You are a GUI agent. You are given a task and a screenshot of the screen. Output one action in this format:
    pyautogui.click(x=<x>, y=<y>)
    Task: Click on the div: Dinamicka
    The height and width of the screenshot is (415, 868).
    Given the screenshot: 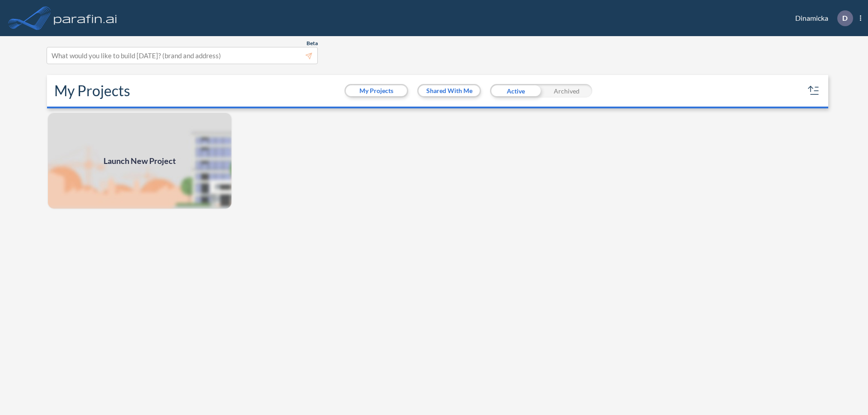 What is the action you would take?
    pyautogui.click(x=821, y=18)
    